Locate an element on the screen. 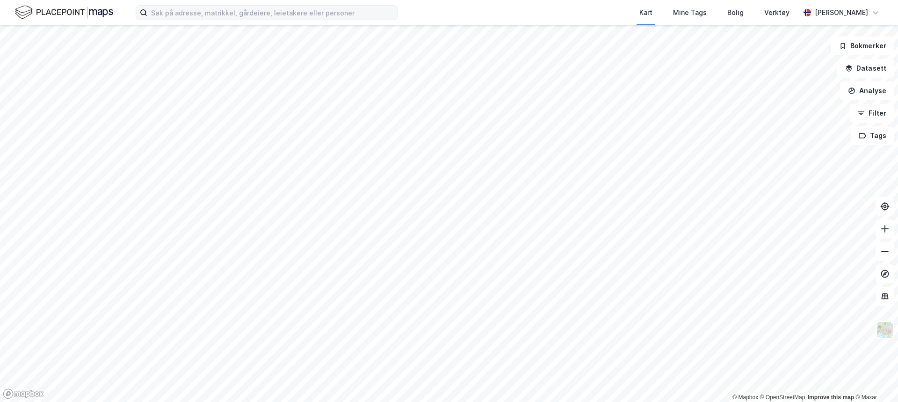 This screenshot has width=898, height=402. a: OpenStreetMap is located at coordinates (783, 397).